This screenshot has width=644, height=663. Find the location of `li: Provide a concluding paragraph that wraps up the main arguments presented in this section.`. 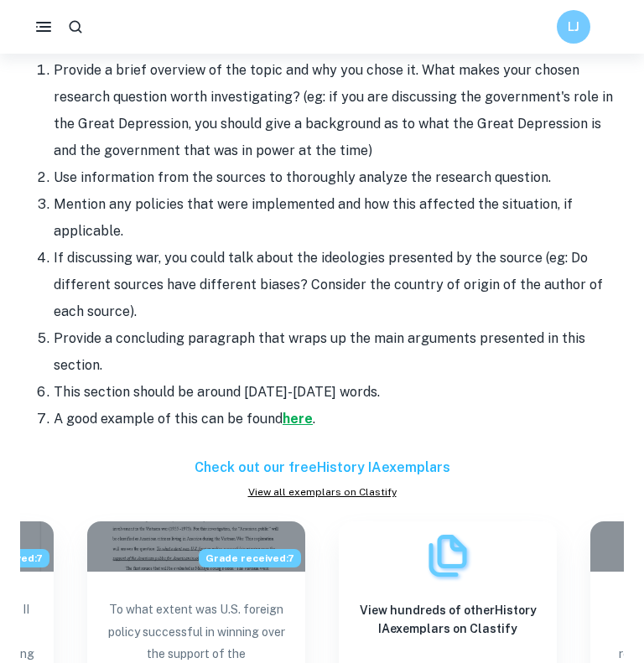

li: Provide a concluding paragraph that wraps up the main arguments presented in this section. is located at coordinates (339, 352).